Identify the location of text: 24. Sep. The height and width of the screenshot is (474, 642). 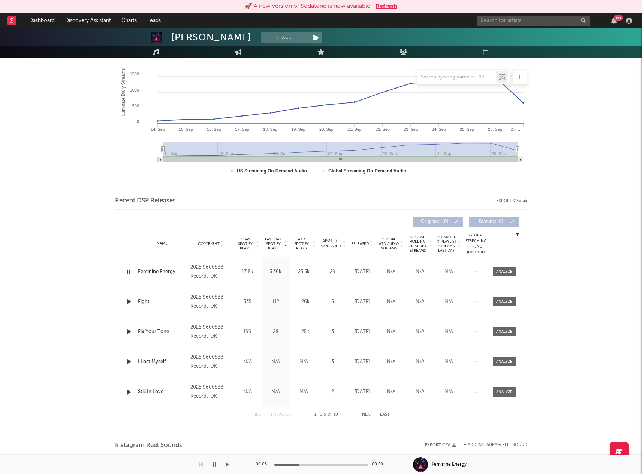
(439, 129).